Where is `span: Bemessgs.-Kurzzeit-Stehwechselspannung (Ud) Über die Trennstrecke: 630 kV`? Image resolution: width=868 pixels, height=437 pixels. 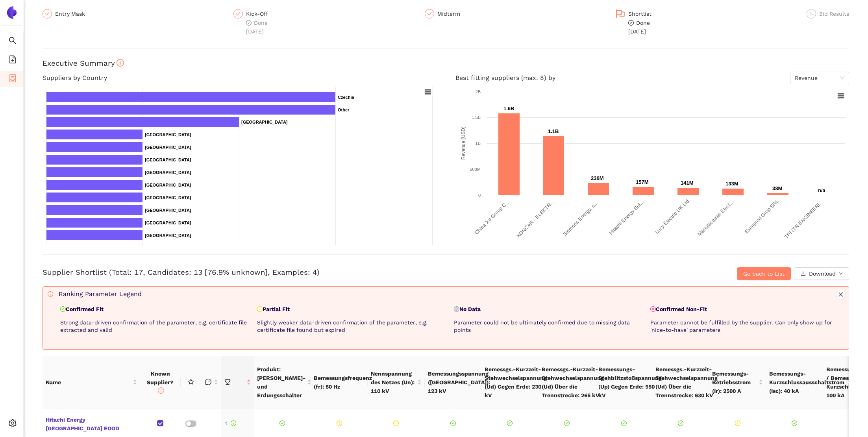 span: Bemessgs.-Kurzzeit-Stehwechselspannung (Ud) Über die Trennstrecke: 630 kV is located at coordinates (687, 382).